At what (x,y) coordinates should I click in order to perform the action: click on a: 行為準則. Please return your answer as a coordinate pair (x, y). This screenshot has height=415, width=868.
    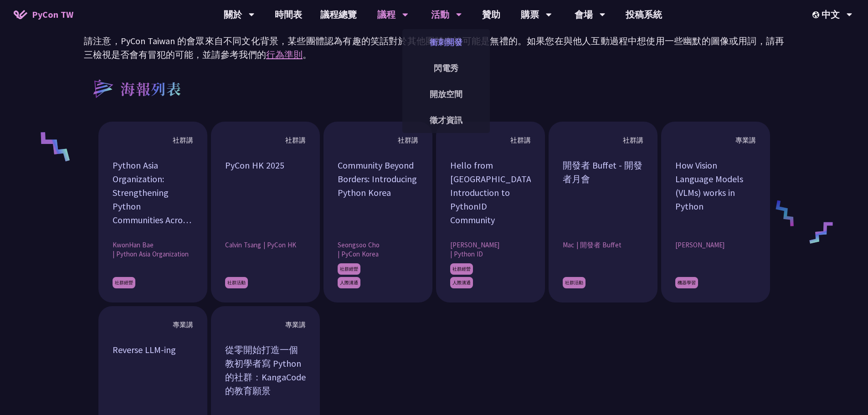
    Looking at the image, I should click on (284, 54).